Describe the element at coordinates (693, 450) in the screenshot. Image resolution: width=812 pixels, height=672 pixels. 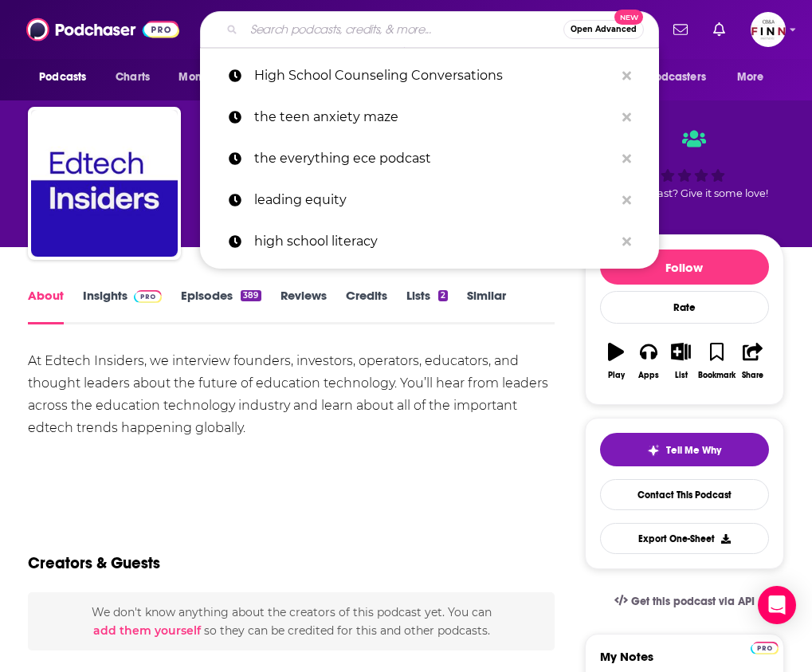
I see `span: Tell Me Why` at that location.